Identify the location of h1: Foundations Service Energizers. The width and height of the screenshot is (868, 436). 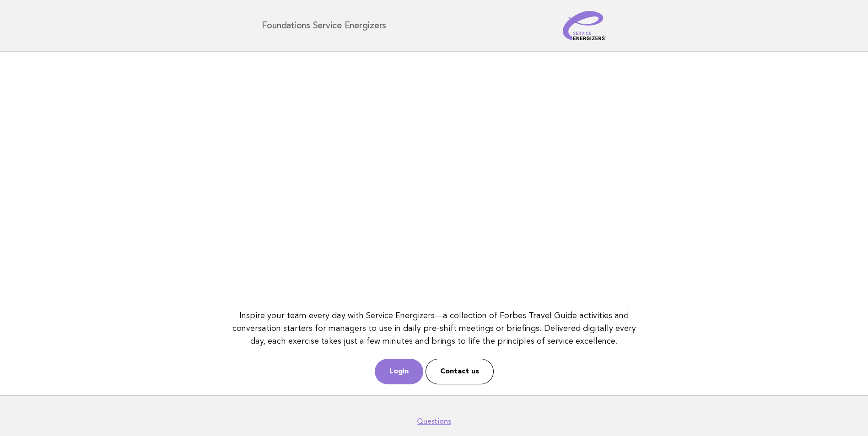
(324, 25).